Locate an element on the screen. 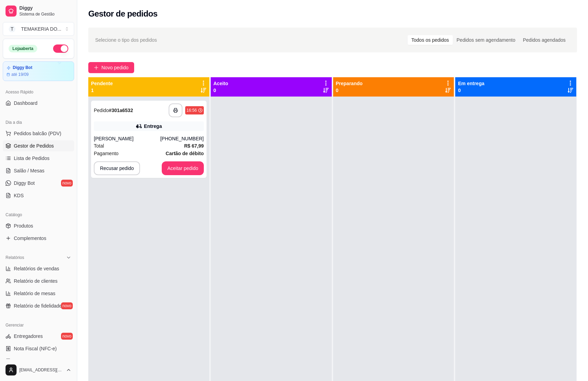 The width and height of the screenshot is (588, 381). button: Alterar Status is located at coordinates (61, 48).